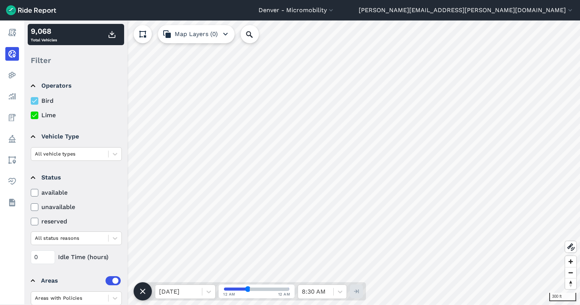 The width and height of the screenshot is (580, 305). Describe the element at coordinates (196, 34) in the screenshot. I see `button: Map Layers (0)` at that location.